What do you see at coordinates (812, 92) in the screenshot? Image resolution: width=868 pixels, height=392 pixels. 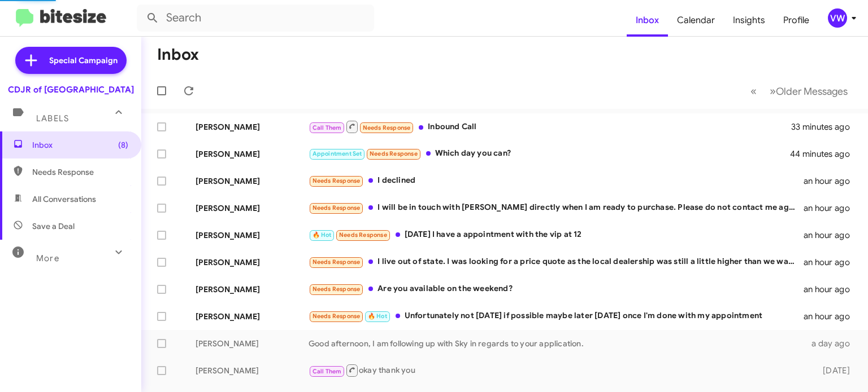 I see `span: Older Messages` at bounding box center [812, 92].